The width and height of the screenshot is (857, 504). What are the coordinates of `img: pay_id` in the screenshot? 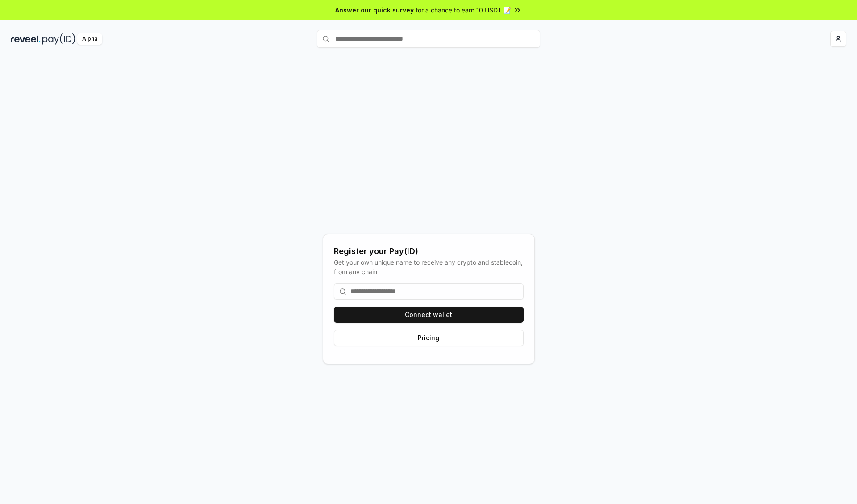 It's located at (59, 39).